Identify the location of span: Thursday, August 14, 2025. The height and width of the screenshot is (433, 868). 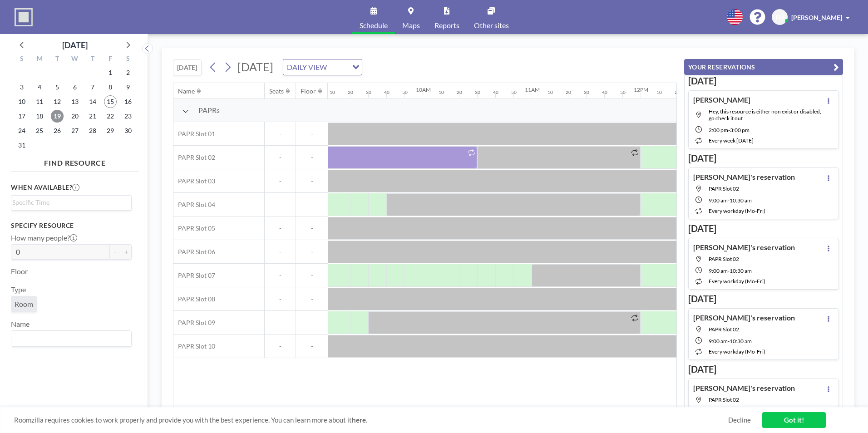
(92, 102).